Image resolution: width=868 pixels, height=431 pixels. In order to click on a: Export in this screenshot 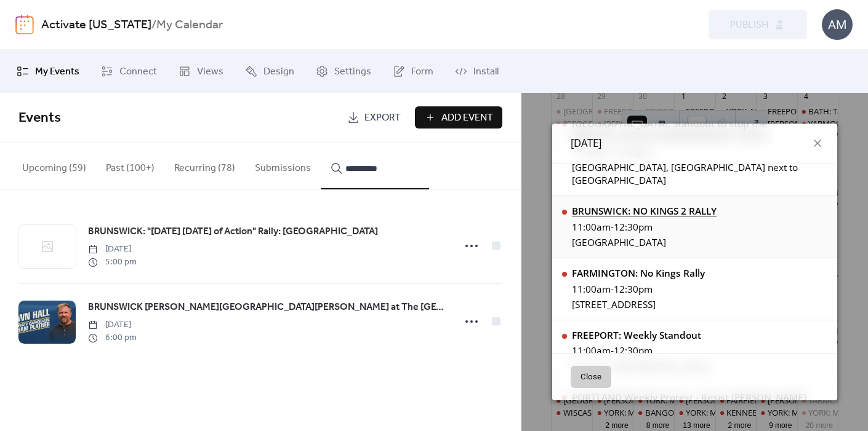, I will do `click(374, 117)`.